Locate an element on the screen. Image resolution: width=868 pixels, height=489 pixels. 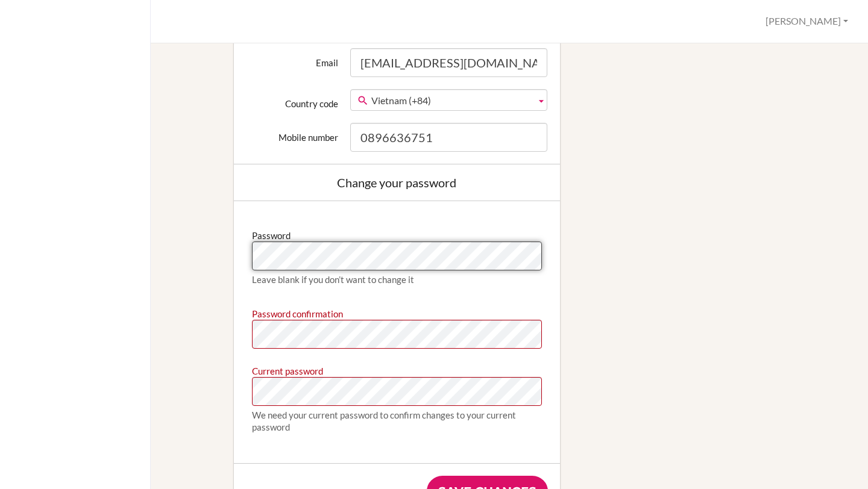
div: Change your password is located at coordinates (396, 182).